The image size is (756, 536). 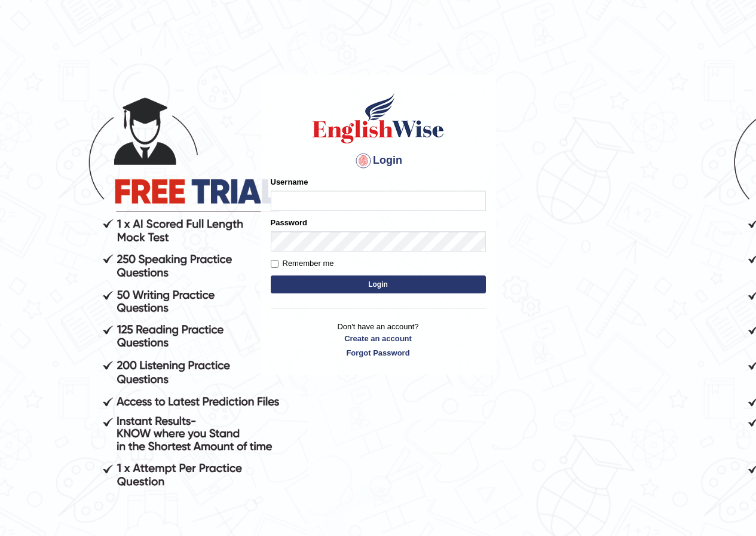 What do you see at coordinates (289, 223) in the screenshot?
I see `label: Password` at bounding box center [289, 223].